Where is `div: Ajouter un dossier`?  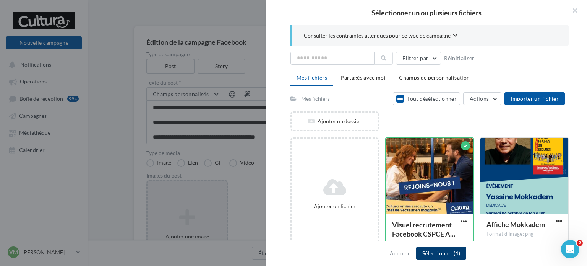 div: Ajouter un dossier is located at coordinates (335, 121).